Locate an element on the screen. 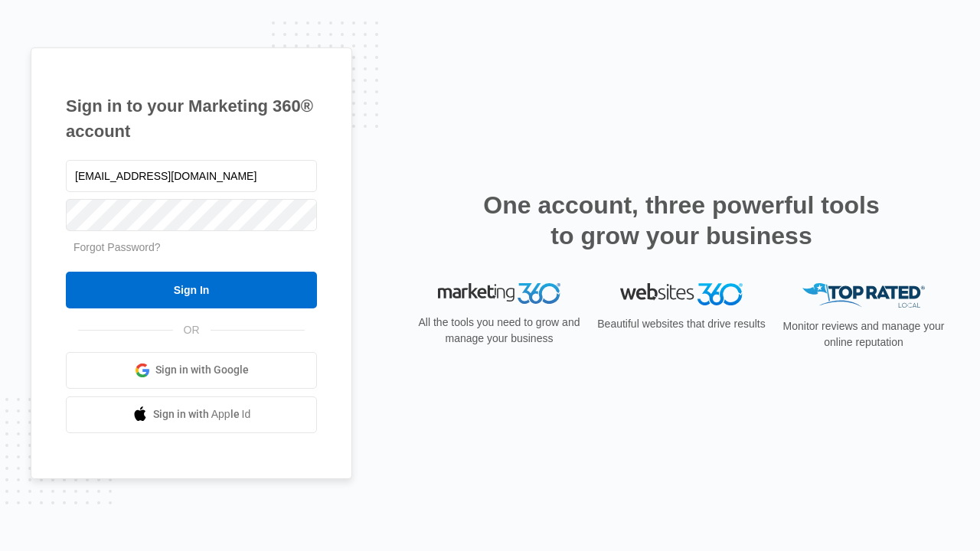  span: Sign in with Google is located at coordinates (202, 370).